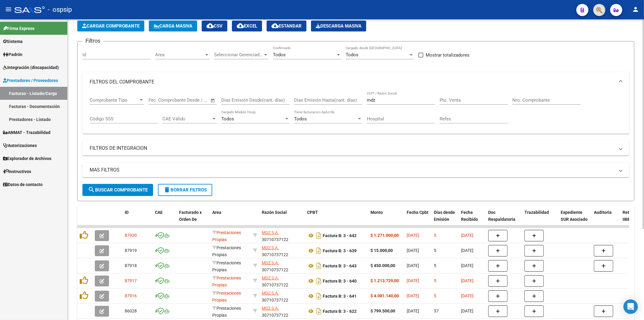 Image resolution: width=644 pixels, height=320 pixels. Describe the element at coordinates (352, 148) in the screenshot. I see `mat-panel-title: FILTROS DE INTEGRACION` at that location.